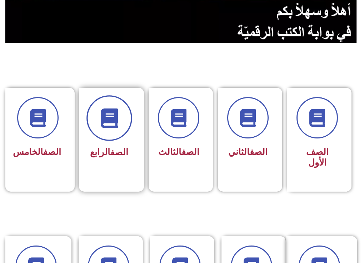 Image resolution: width=364 pixels, height=263 pixels. What do you see at coordinates (37, 152) in the screenshot?
I see `span: الخامس` at bounding box center [37, 152].